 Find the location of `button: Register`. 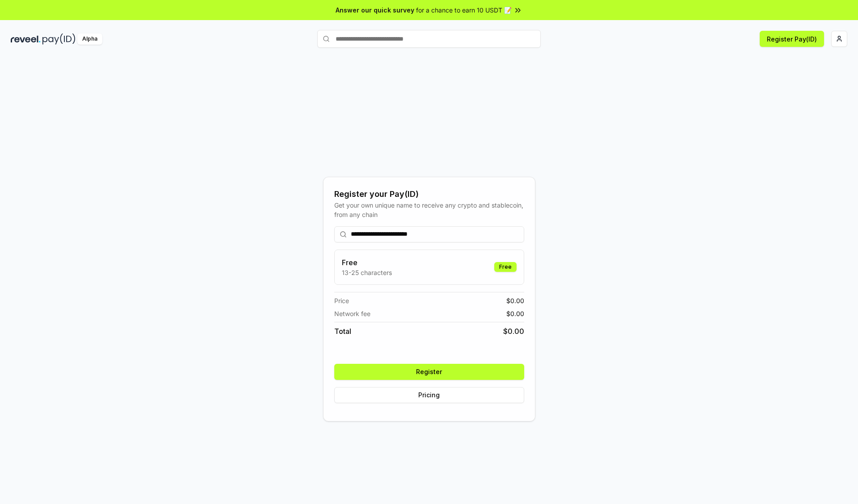

button: Register is located at coordinates (429, 372).